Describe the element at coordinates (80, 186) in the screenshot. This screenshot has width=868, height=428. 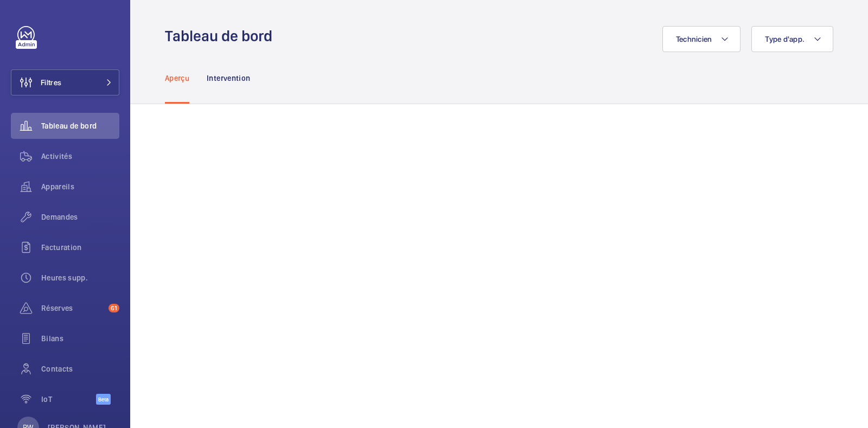
I see `span: Appareils` at that location.